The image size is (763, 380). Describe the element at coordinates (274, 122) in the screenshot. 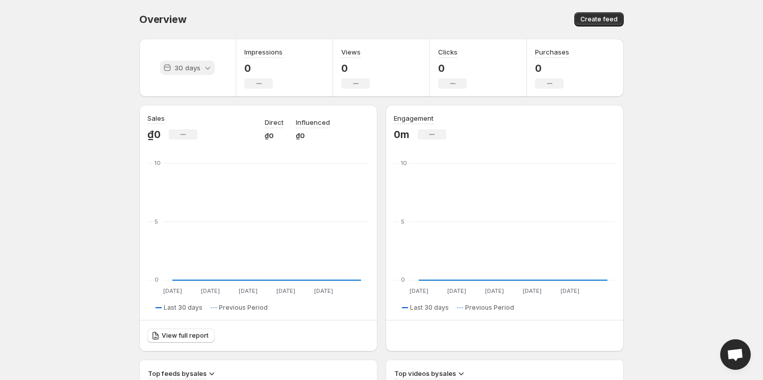

I see `p: Direct` at that location.